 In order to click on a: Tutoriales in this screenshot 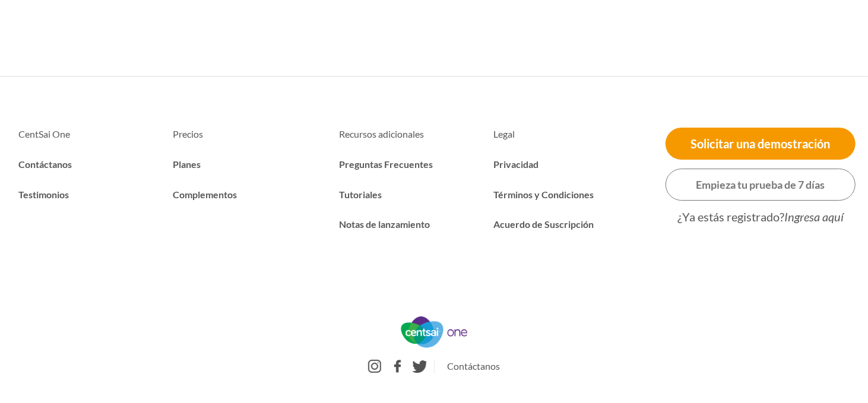, I will do `click(360, 194)`.